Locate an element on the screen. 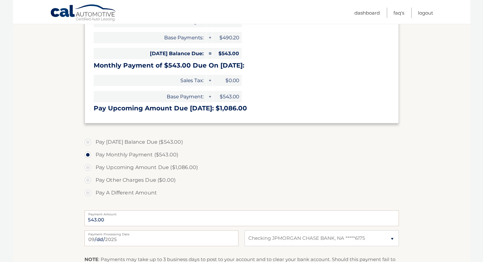 The image size is (483, 262). label: Pay Monthly Payment ($543.00) is located at coordinates (242, 155).